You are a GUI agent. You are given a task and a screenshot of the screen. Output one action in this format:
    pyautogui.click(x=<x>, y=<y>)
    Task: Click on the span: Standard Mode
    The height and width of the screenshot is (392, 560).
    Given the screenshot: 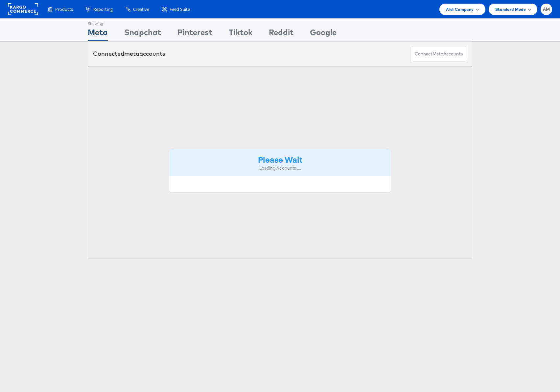 What is the action you would take?
    pyautogui.click(x=510, y=9)
    